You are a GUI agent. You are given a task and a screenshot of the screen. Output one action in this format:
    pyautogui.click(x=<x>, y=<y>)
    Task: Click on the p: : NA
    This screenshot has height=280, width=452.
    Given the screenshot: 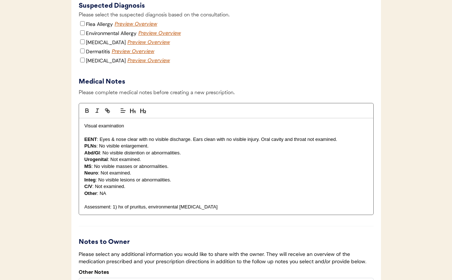 What is the action you would take?
    pyautogui.click(x=226, y=193)
    